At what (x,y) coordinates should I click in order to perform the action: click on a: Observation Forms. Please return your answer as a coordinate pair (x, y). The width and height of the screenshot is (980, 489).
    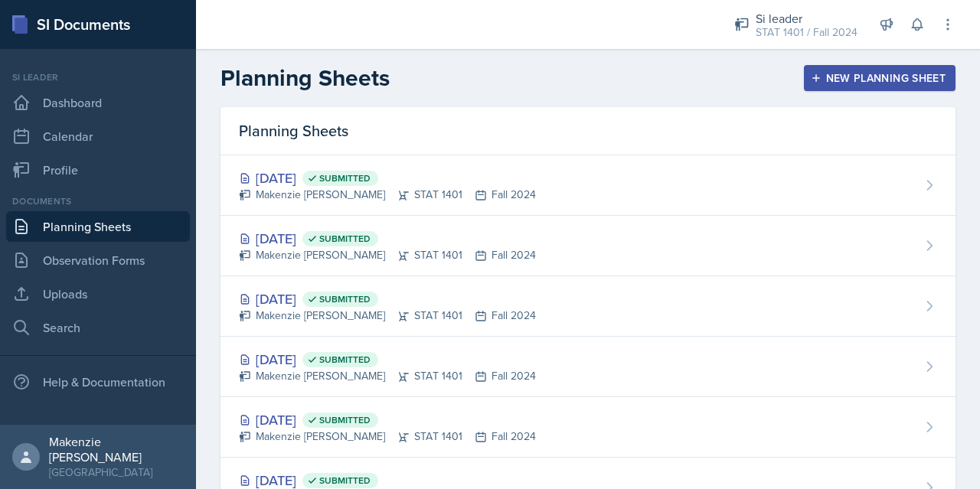
    Looking at the image, I should click on (98, 260).